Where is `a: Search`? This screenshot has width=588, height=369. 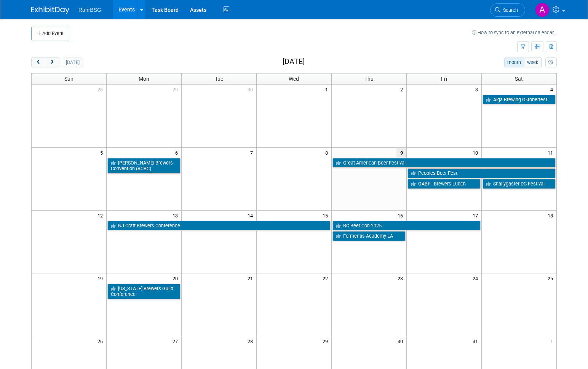 a: Search is located at coordinates (508, 10).